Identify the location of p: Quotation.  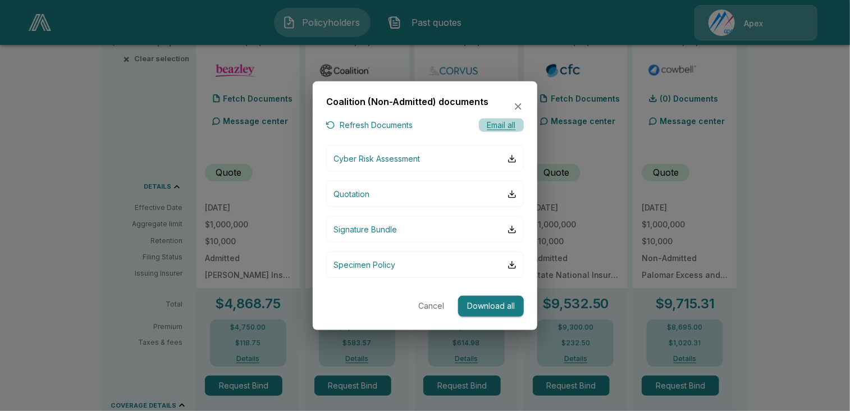
(352, 194).